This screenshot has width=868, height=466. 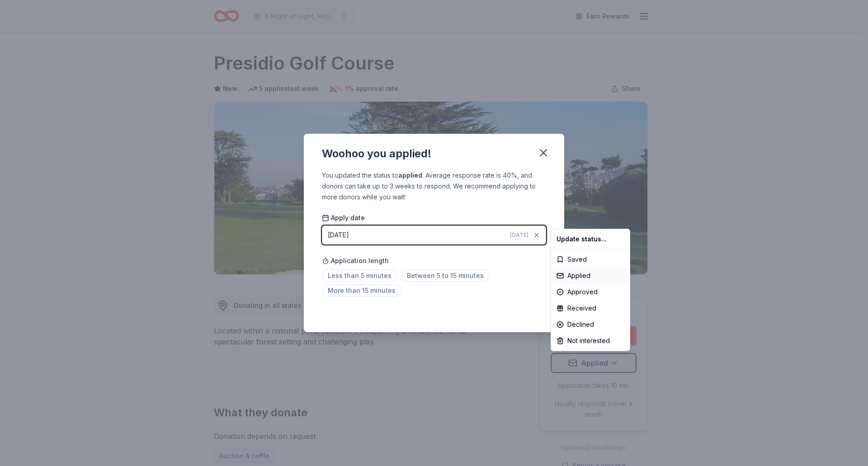 I want to click on div: Saved, so click(x=590, y=260).